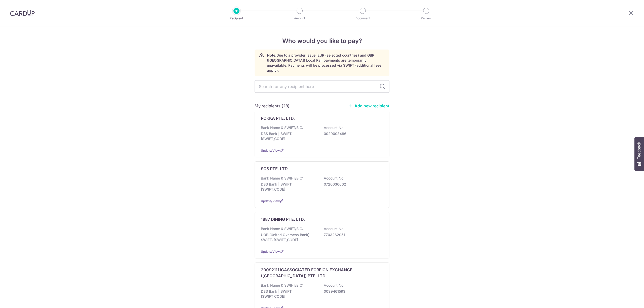 The image size is (644, 308). I want to click on span: Feedback, so click(639, 151).